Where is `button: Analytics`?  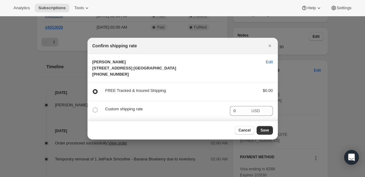
button: Analytics is located at coordinates (21, 8).